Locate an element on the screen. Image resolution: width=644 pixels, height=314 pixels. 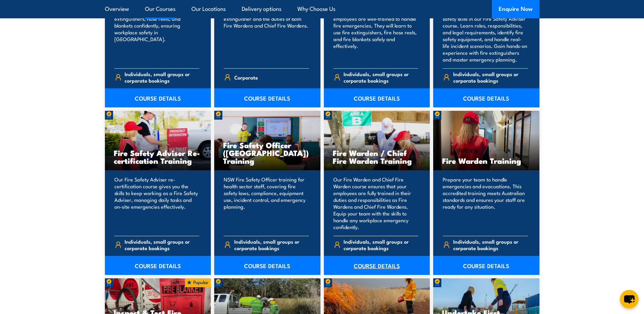
h3: Fire Warden / Chief Fire Warden Training is located at coordinates (377, 156).